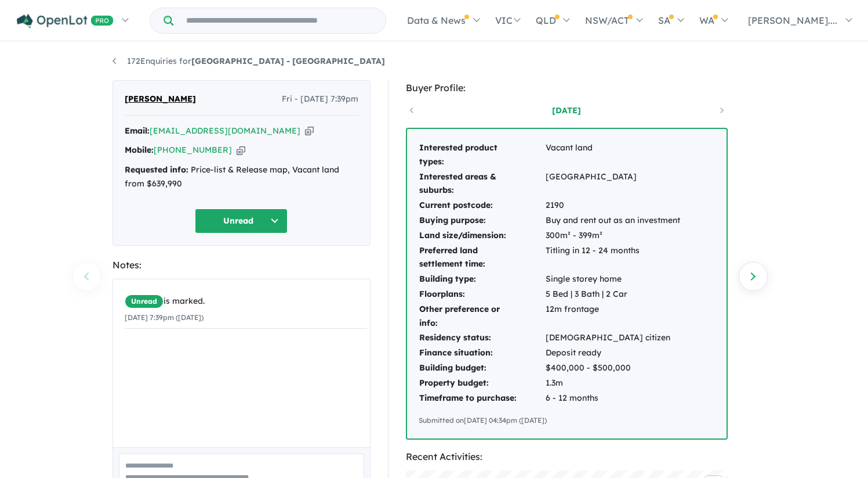 The width and height of the screenshot is (868, 478). Describe the element at coordinates (613, 236) in the screenshot. I see `td: 300m² - 399m²` at that location.